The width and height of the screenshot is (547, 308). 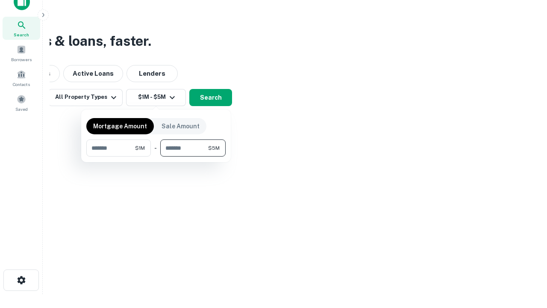 I want to click on p: Sale Amount, so click(x=180, y=126).